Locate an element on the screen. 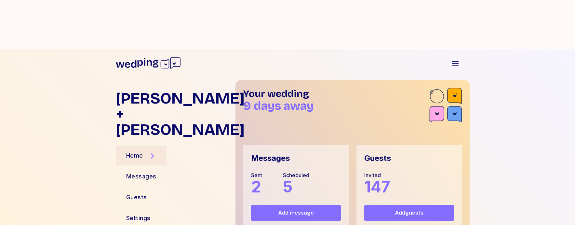 The height and width of the screenshot is (225, 575). img: guest-accent-br.svg is located at coordinates (446, 106).